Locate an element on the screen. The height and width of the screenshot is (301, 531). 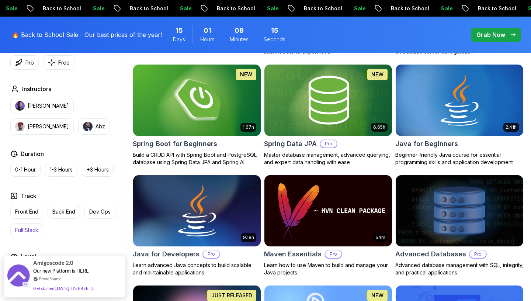
h2: Advanced Databases is located at coordinates (431, 254).